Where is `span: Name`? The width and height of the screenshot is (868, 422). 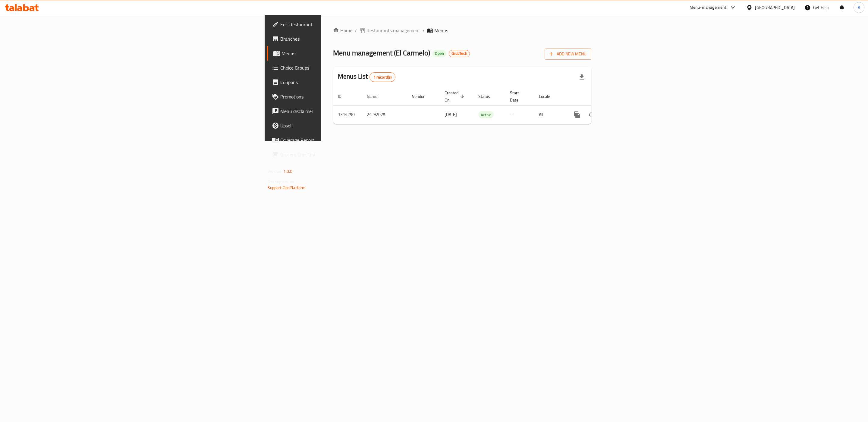 span: Name is located at coordinates (375, 96).